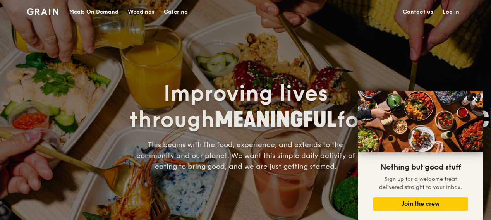 The image size is (491, 220). What do you see at coordinates (246, 156) in the screenshot?
I see `span: This begins with the food, experience, and extends to the community and our planet. We want this ...` at bounding box center [246, 156].